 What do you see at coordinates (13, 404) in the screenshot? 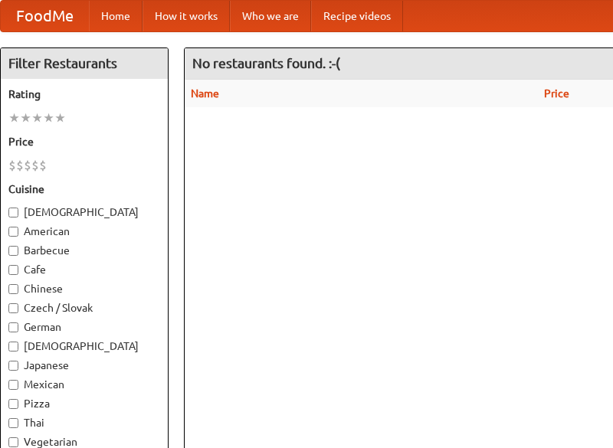
I see `input: Pizza` at bounding box center [13, 404].